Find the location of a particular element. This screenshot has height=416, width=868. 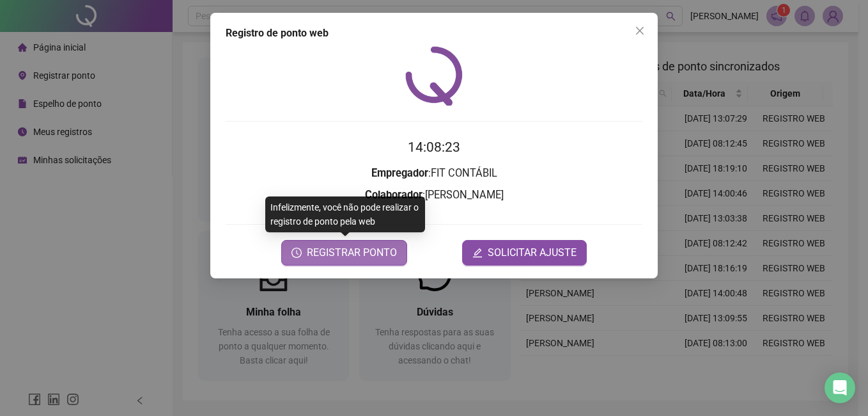

div: Open Intercom Messenger is located at coordinates (840, 388).